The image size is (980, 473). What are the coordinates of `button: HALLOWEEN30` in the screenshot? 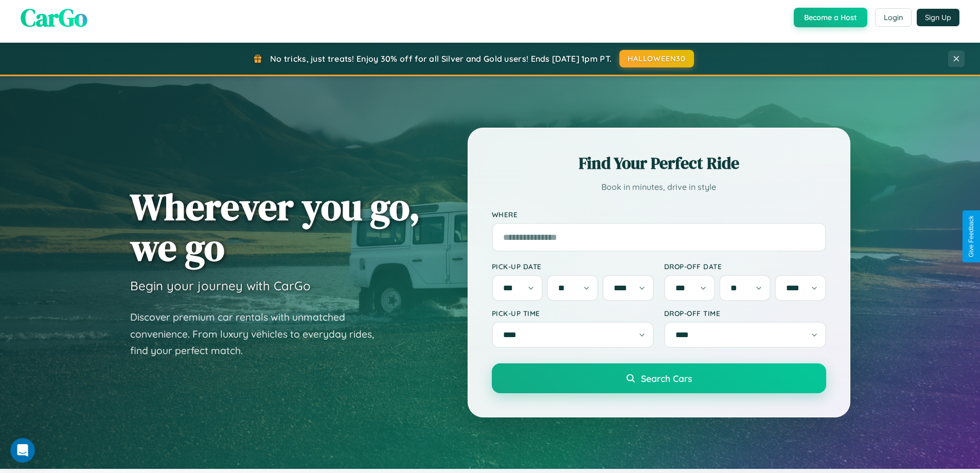 It's located at (656, 59).